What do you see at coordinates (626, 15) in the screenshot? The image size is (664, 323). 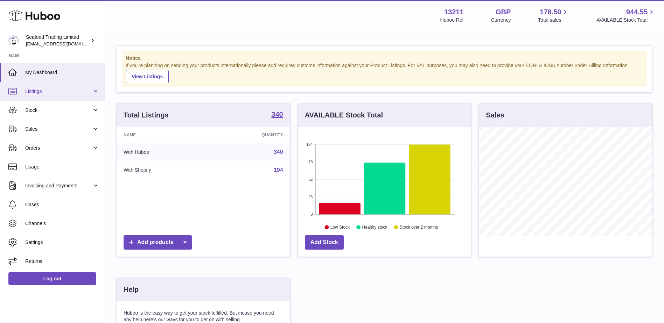 I see `a: 944.55 AVAILABLE Stock Total` at bounding box center [626, 15].